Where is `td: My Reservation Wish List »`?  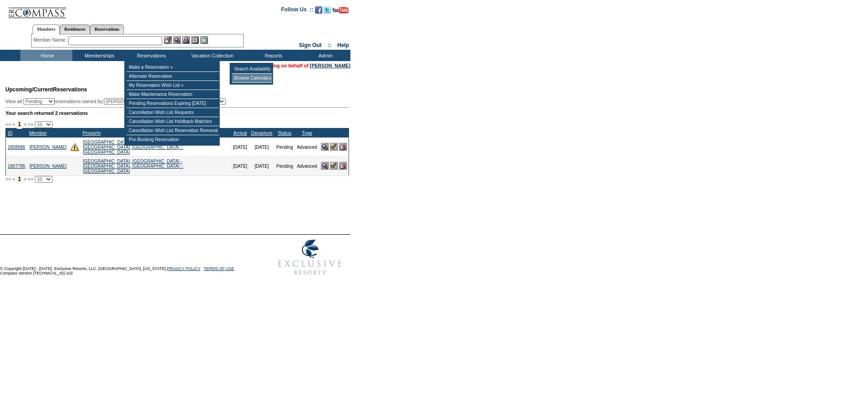
td: My Reservation Wish List » is located at coordinates (173, 86).